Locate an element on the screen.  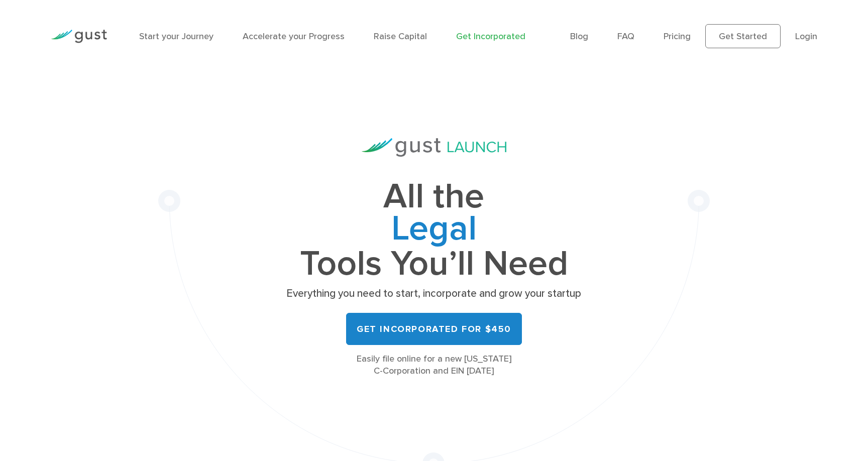
img: Gust Launch Logo is located at coordinates (434, 147).